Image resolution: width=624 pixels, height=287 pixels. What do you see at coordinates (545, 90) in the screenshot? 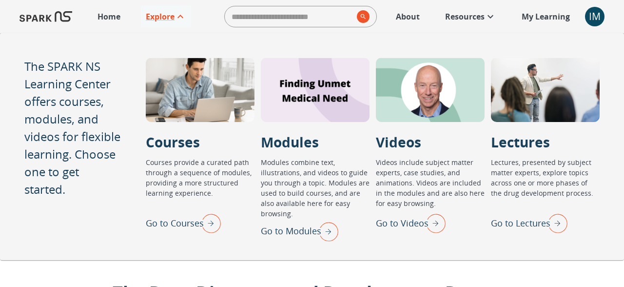
I see `div: Lectures` at bounding box center [545, 90].